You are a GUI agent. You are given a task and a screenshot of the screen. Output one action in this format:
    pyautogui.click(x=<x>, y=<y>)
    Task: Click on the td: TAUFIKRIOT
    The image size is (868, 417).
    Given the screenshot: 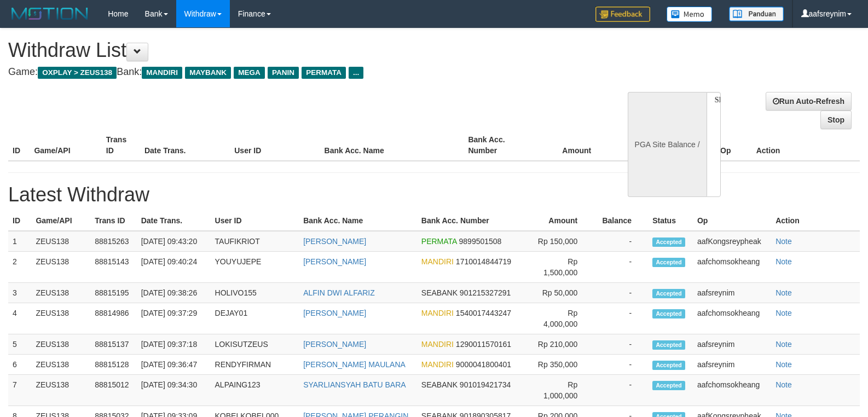 What is the action you would take?
    pyautogui.click(x=255, y=242)
    